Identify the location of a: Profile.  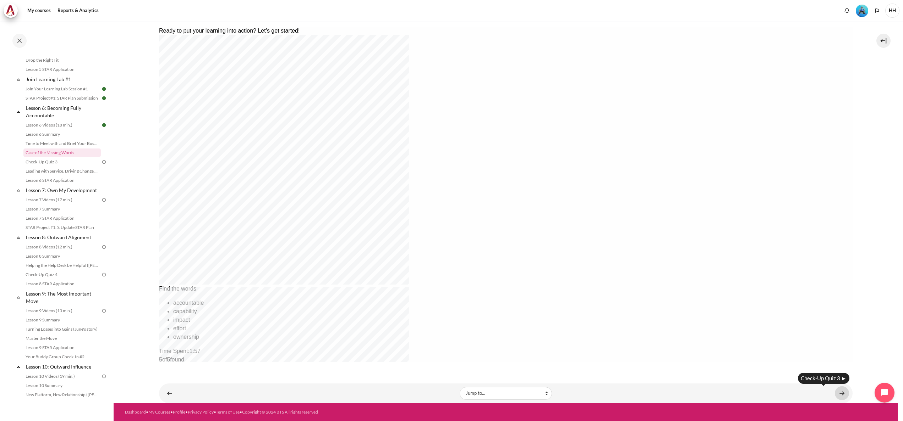
(179, 412).